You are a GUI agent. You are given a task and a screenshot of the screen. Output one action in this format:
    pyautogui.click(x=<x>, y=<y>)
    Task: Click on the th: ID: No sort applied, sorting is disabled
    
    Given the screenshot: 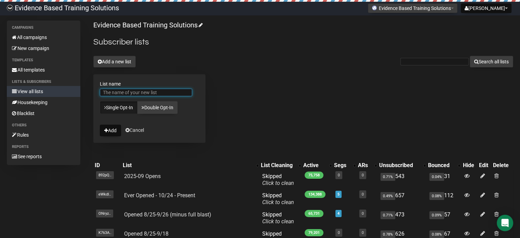 What is the action you would take?
    pyautogui.click(x=107, y=165)
    